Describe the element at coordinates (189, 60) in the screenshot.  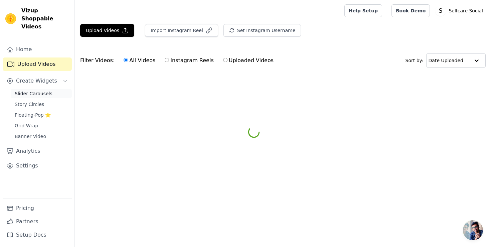
I see `label: Instagram Reels` at that location.